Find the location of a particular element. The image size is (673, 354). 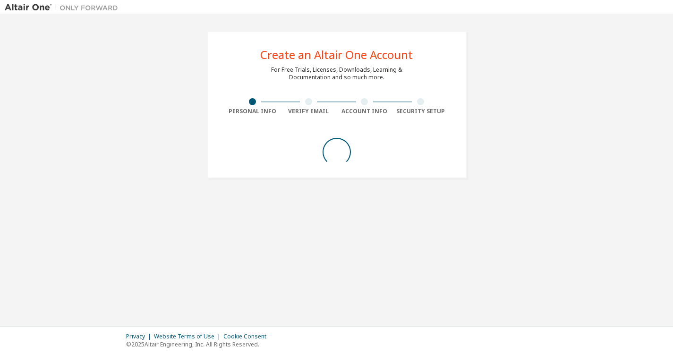

div: Privacy is located at coordinates (140, 337).